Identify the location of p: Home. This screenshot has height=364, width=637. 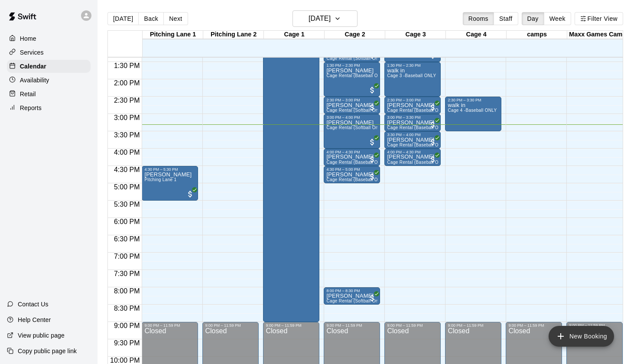
(28, 38).